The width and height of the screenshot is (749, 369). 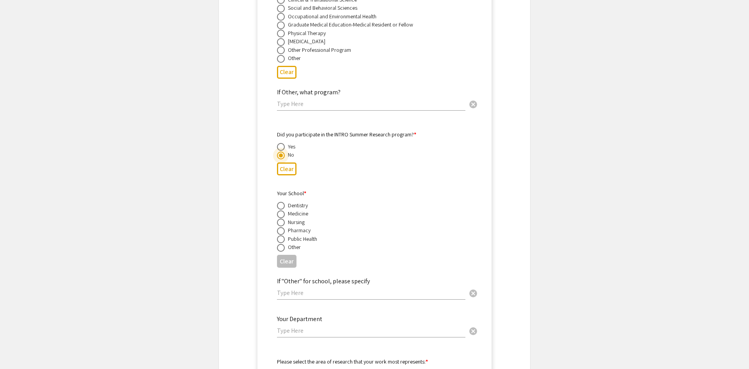 What do you see at coordinates (299, 319) in the screenshot?
I see `mat-label: Your Department` at bounding box center [299, 319].